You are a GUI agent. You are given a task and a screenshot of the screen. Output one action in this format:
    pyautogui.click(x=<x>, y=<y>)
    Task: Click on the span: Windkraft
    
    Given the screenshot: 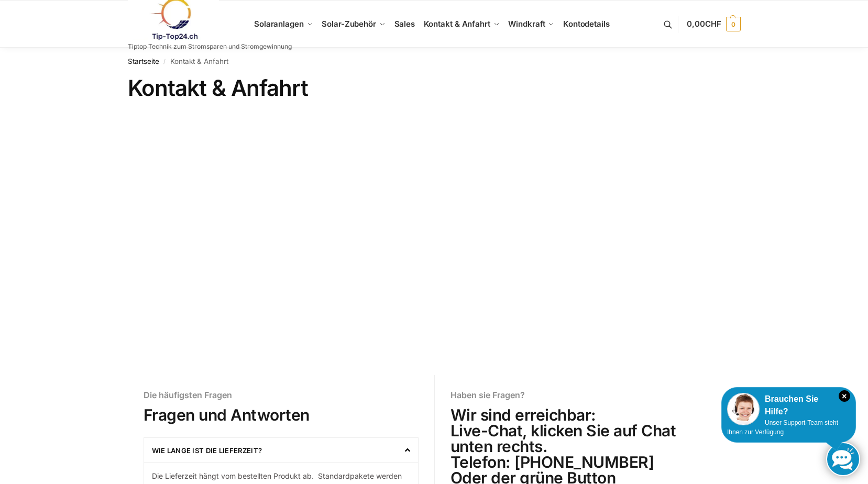 What is the action you would take?
    pyautogui.click(x=526, y=23)
    